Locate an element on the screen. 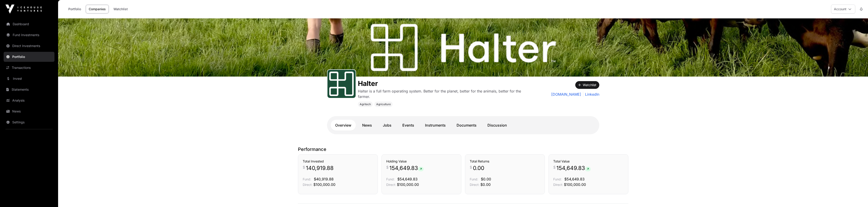 The width and height of the screenshot is (868, 207). a: Documents is located at coordinates (467, 126).